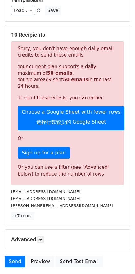 The image size is (135, 274). What do you see at coordinates (71, 122) in the screenshot?
I see `font: 选择行数较少的 Google Sheet` at bounding box center [71, 122].